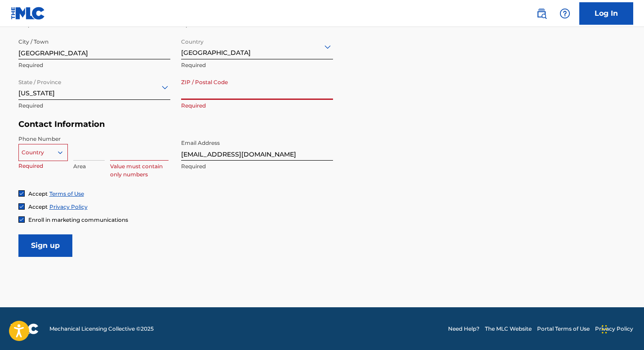 The width and height of the screenshot is (644, 350). I want to click on img: help, so click(565, 13).